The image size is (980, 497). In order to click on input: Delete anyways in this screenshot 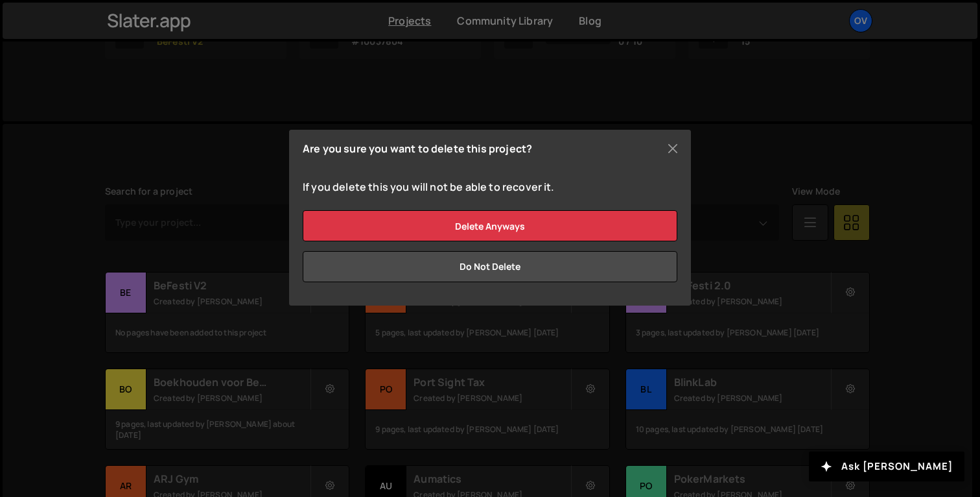, I will do `click(490, 226)`.